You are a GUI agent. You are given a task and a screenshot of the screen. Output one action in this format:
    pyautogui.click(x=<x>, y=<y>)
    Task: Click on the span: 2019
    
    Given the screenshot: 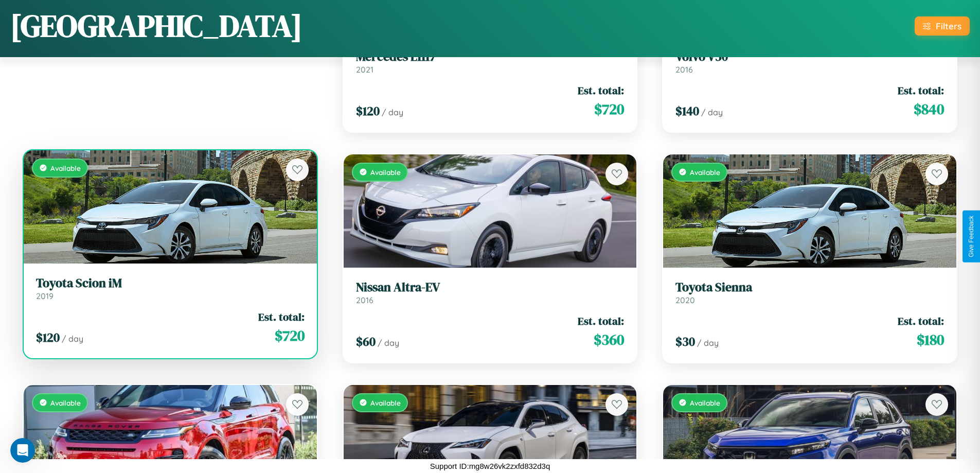 What is the action you would take?
    pyautogui.click(x=44, y=296)
    